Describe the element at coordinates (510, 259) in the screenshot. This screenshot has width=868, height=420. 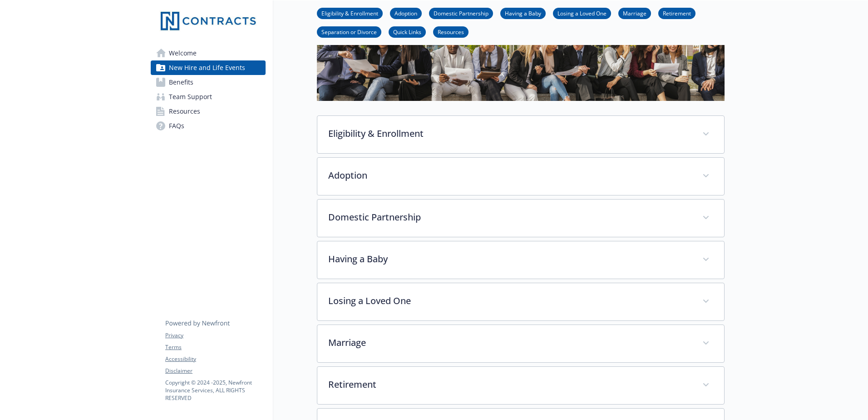
I see `p: Having a Baby` at that location.